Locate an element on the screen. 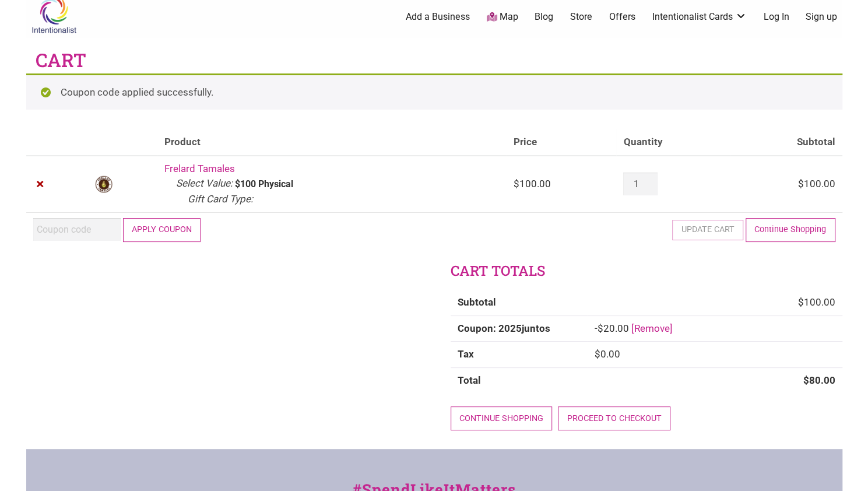 Image resolution: width=868 pixels, height=491 pixels. div: Coupon code applied successfully. is located at coordinates (434, 92).